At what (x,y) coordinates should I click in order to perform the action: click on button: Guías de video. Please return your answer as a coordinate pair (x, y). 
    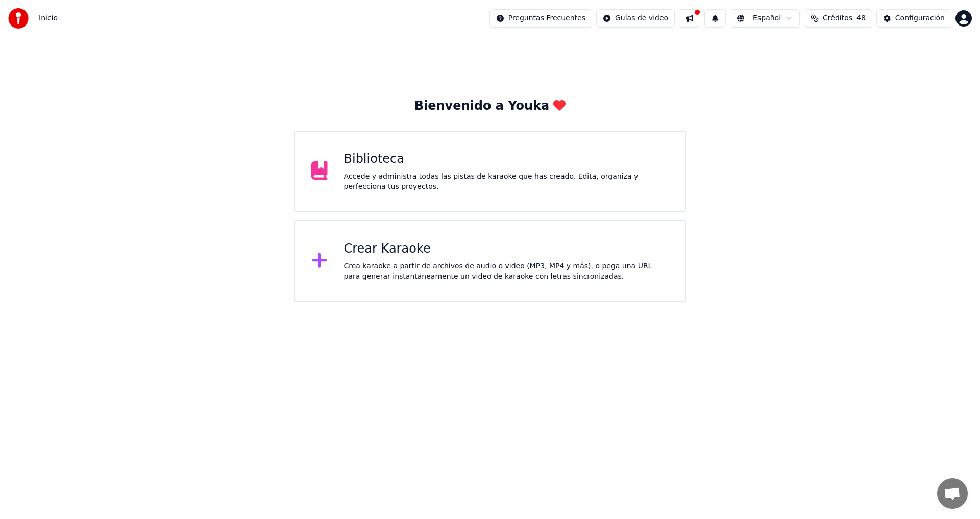
    Looking at the image, I should click on (636, 18).